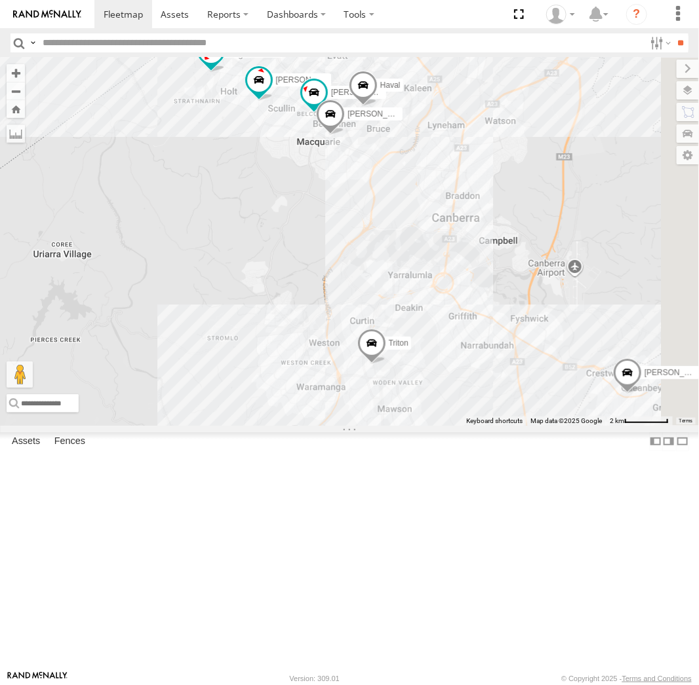  What do you see at coordinates (687, 155) in the screenshot?
I see `label: Map Settings` at bounding box center [687, 155].